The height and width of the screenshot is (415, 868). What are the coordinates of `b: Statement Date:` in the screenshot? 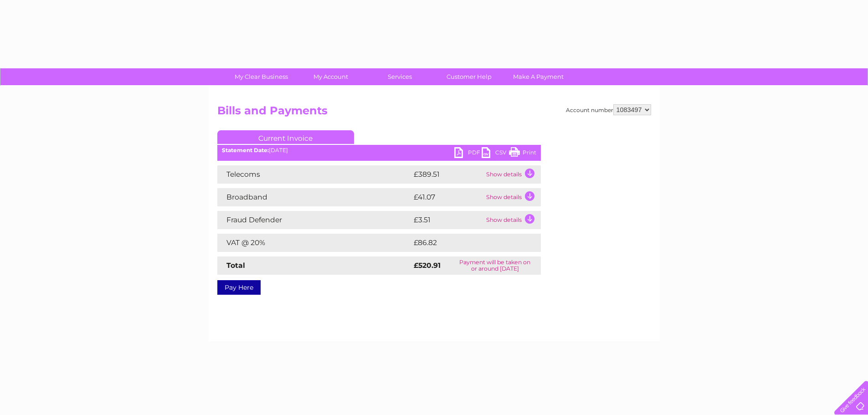 It's located at (245, 150).